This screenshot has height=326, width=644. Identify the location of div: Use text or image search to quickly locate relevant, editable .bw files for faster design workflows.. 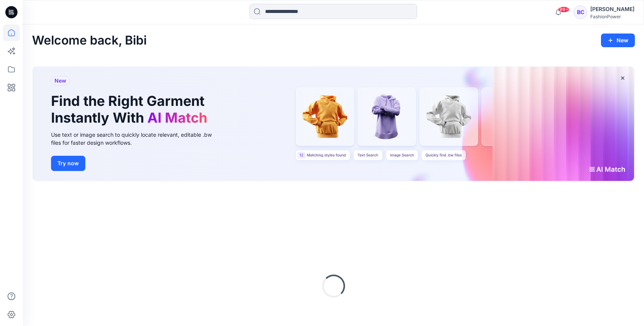
(137, 139).